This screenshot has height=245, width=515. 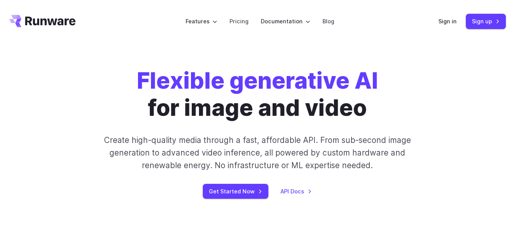 I want to click on label: Documentation, so click(x=286, y=21).